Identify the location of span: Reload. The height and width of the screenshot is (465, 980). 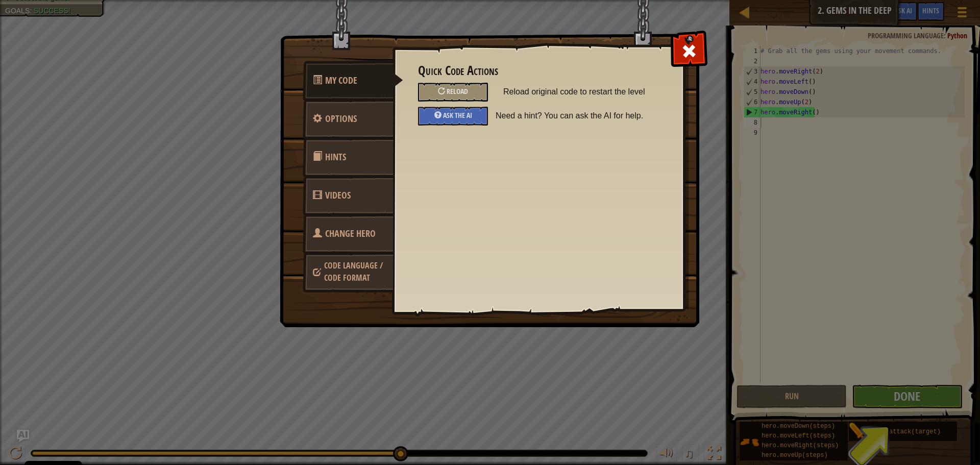
(457, 91).